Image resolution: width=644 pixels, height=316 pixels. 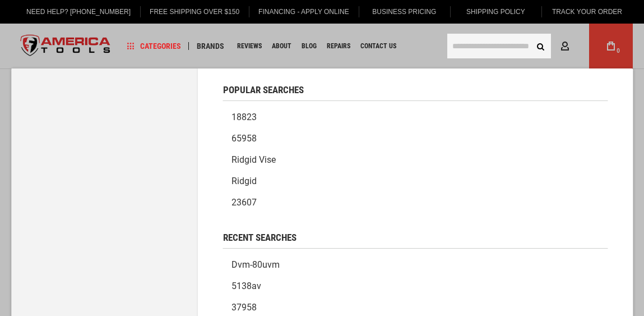 What do you see at coordinates (541, 46) in the screenshot?
I see `button: Search` at bounding box center [541, 46].